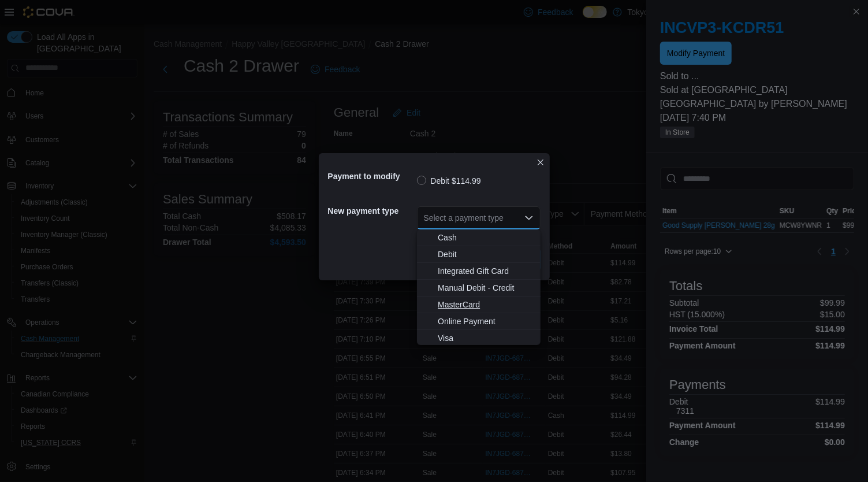 Image resolution: width=868 pixels, height=482 pixels. I want to click on span: Manual Debit - Credit, so click(486, 288).